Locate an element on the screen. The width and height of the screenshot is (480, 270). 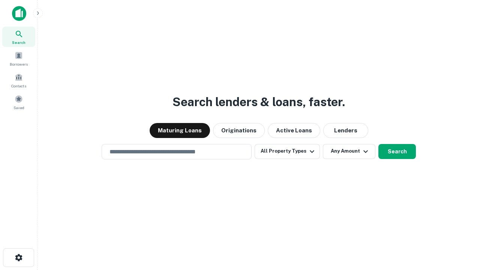
span: Borrowers is located at coordinates (19, 64).